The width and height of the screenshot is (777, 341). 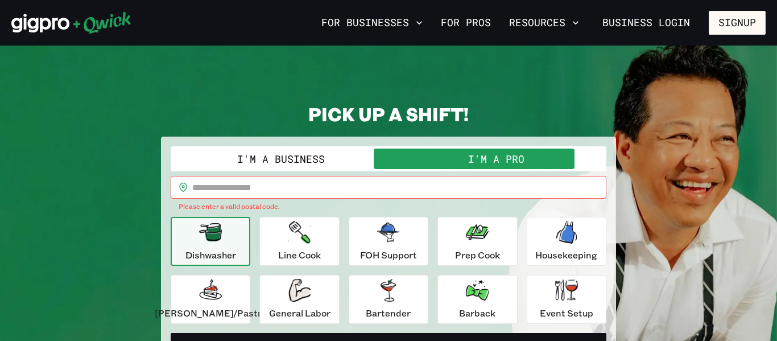 What do you see at coordinates (544, 23) in the screenshot?
I see `button: Resources` at bounding box center [544, 23].